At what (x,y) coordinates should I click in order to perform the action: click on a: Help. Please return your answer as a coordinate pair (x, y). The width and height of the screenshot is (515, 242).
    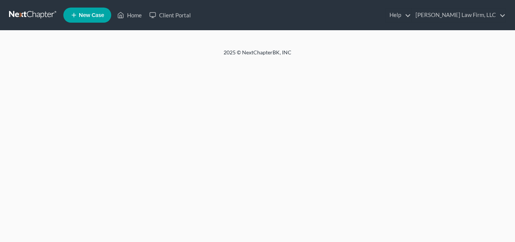
    Looking at the image, I should click on (398, 15).